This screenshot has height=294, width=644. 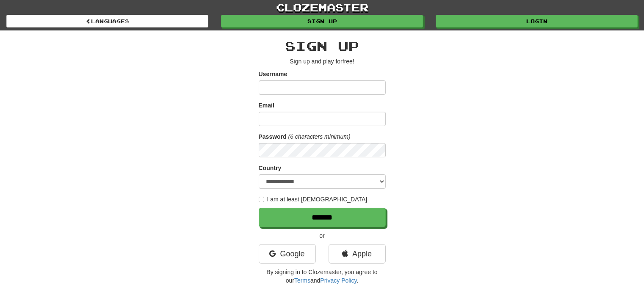 I want to click on a: Apple, so click(x=357, y=254).